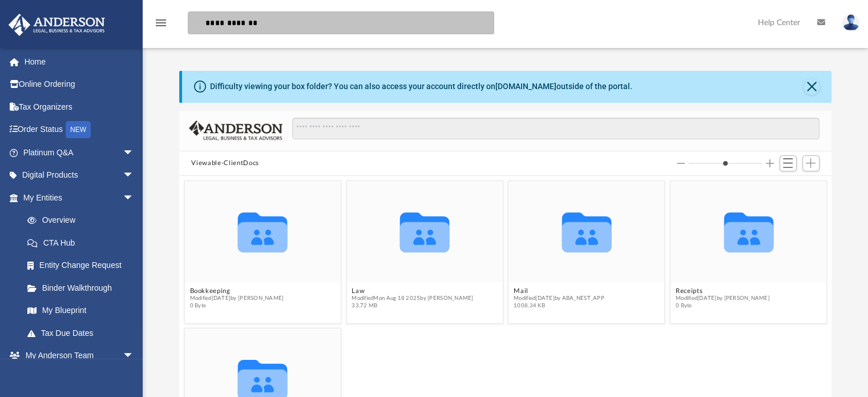  Describe the element at coordinates (84, 242) in the screenshot. I see `a: CTA Hub` at that location.